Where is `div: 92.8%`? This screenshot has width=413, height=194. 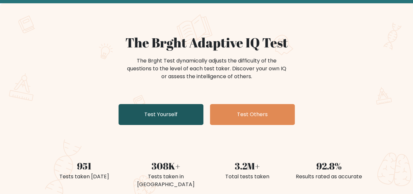
div: 92.8% is located at coordinates (329, 166).